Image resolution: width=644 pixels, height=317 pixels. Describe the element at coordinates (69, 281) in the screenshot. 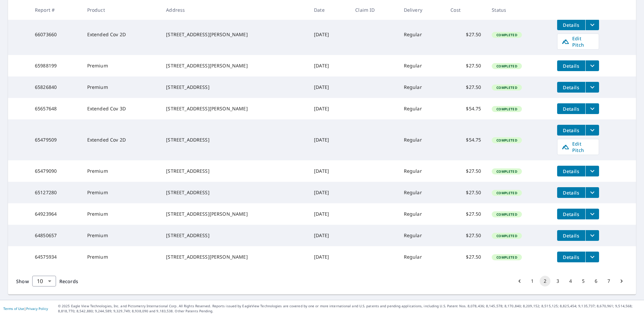

I see `span: Records` at that location.